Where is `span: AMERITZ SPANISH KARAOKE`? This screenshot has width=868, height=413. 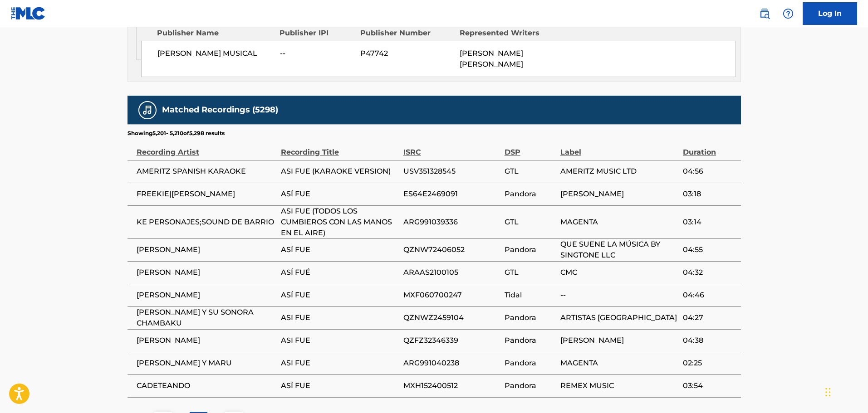
span: AMERITZ SPANISH KARAOKE is located at coordinates (207, 171).